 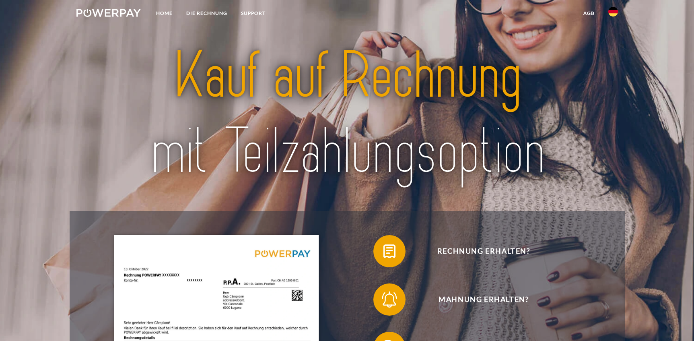 What do you see at coordinates (613, 12) in the screenshot?
I see `img: de` at bounding box center [613, 12].